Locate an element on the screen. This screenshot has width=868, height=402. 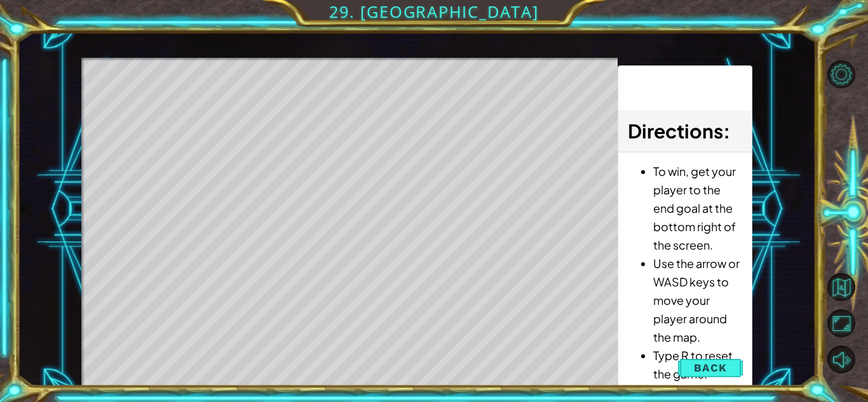
li: Use the arrow or WASD keys to move your player around the map. is located at coordinates (697, 300).